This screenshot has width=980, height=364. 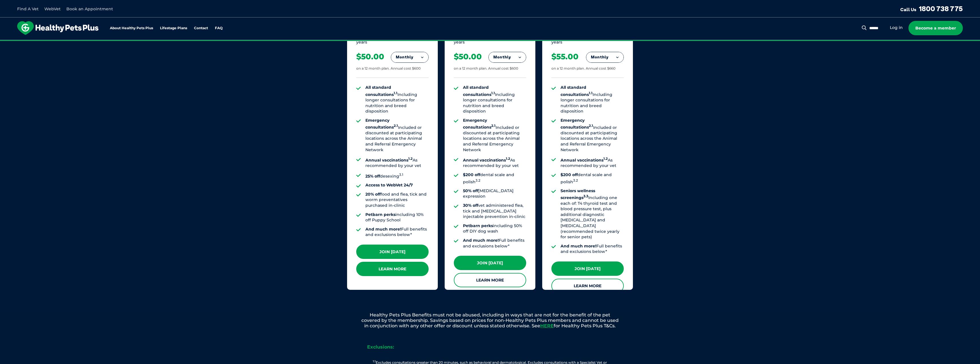 I want to click on li: including 10% off Puppy School, so click(x=397, y=217).